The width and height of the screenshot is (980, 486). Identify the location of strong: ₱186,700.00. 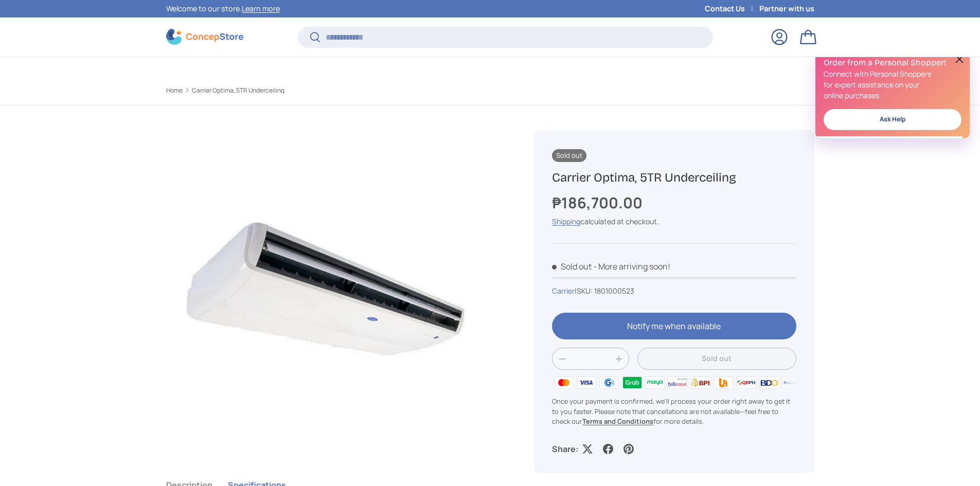
(598, 203).